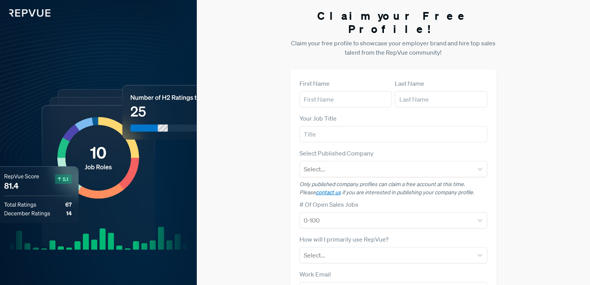 This screenshot has width=590, height=285. I want to click on input: Last Name, so click(441, 99).